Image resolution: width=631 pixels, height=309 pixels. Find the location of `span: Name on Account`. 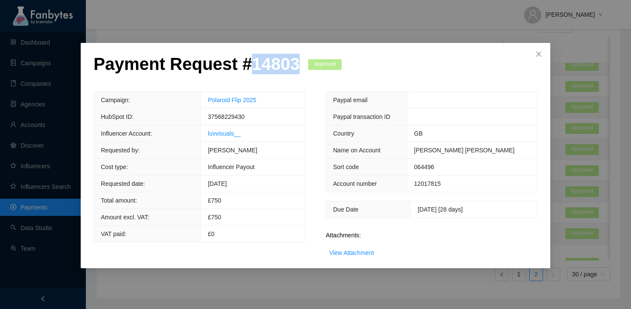

span: Name on Account is located at coordinates (357, 150).